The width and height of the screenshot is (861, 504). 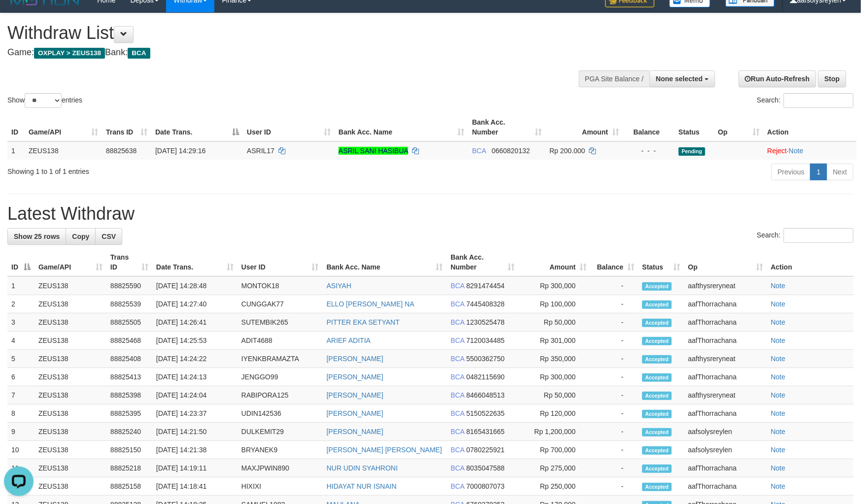 What do you see at coordinates (81, 236) in the screenshot?
I see `span: Copy` at bounding box center [81, 236].